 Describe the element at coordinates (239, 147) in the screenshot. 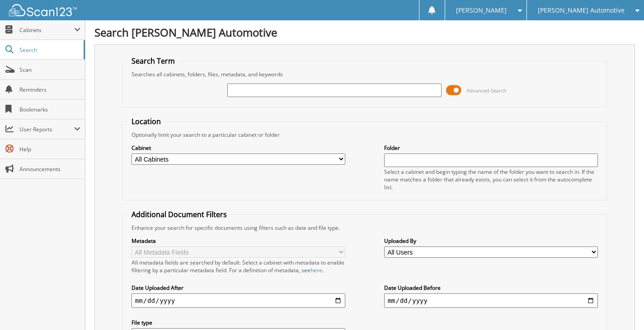

I see `label: Cabinet` at that location.